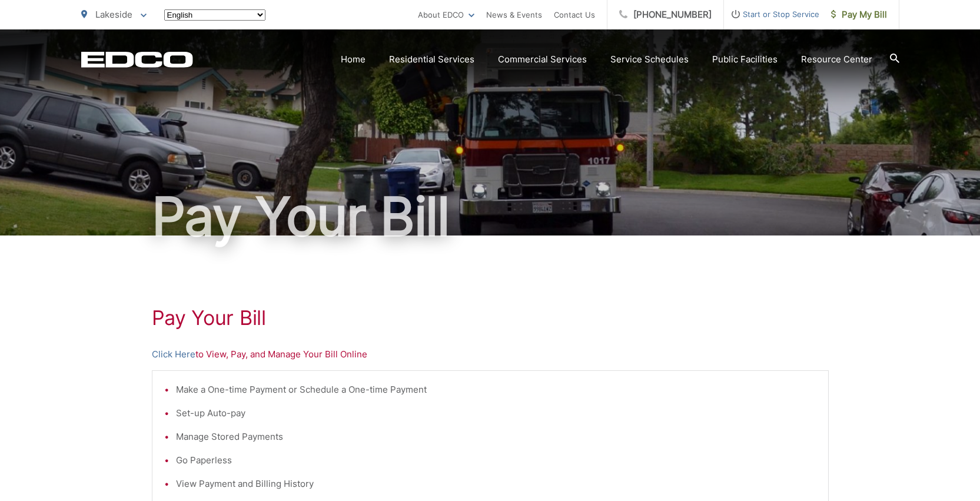  Describe the element at coordinates (574, 15) in the screenshot. I see `a: Contact Us` at that location.